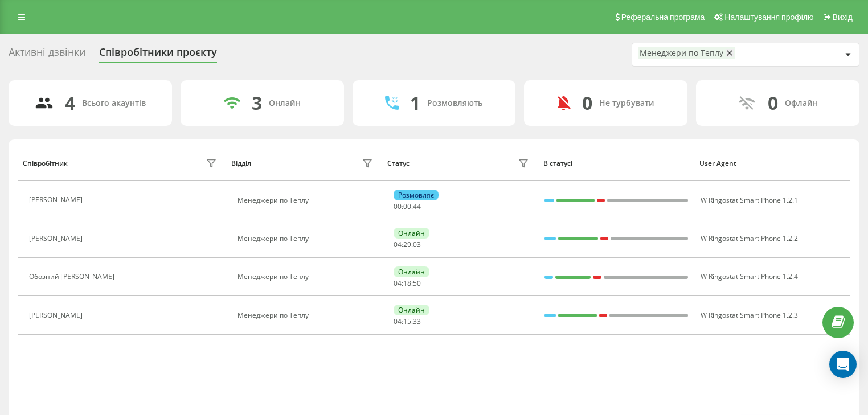 The height and width of the screenshot is (415, 868). I want to click on div: В статусі, so click(616, 163).